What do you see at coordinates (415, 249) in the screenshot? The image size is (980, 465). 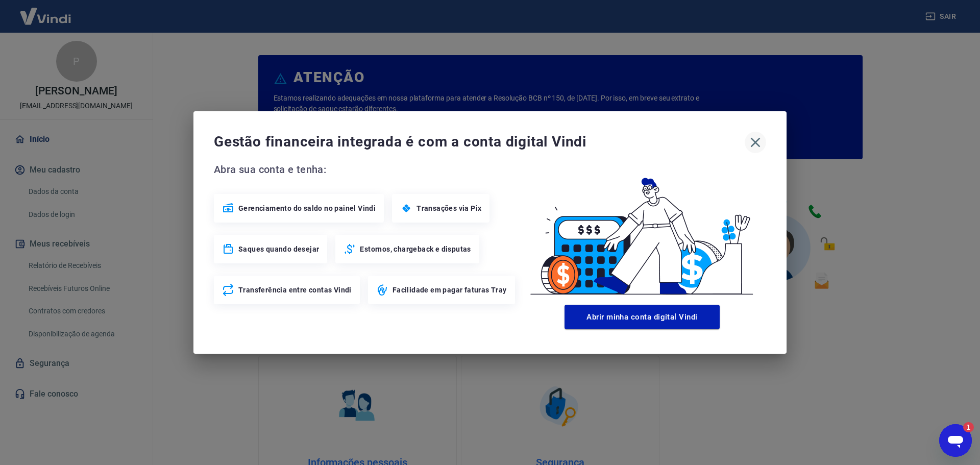 I see `span: Estornos, chargeback e disputas` at bounding box center [415, 249].